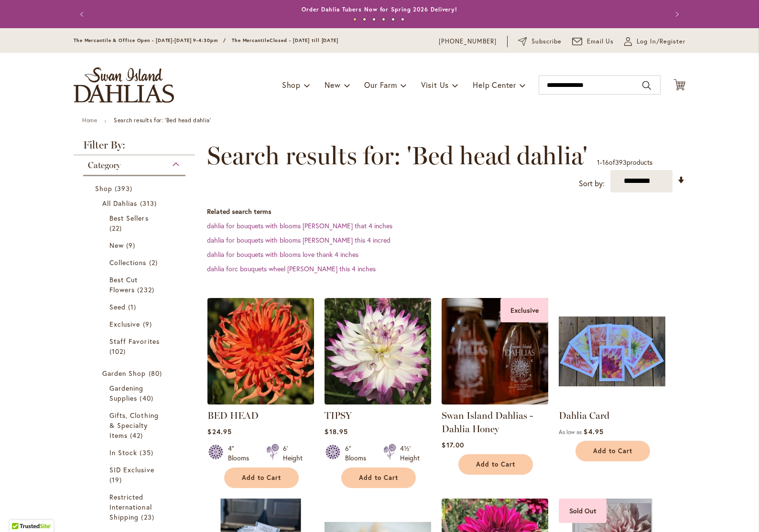 The width and height of the screenshot is (759, 532). I want to click on button: 6 of 6, so click(403, 19).